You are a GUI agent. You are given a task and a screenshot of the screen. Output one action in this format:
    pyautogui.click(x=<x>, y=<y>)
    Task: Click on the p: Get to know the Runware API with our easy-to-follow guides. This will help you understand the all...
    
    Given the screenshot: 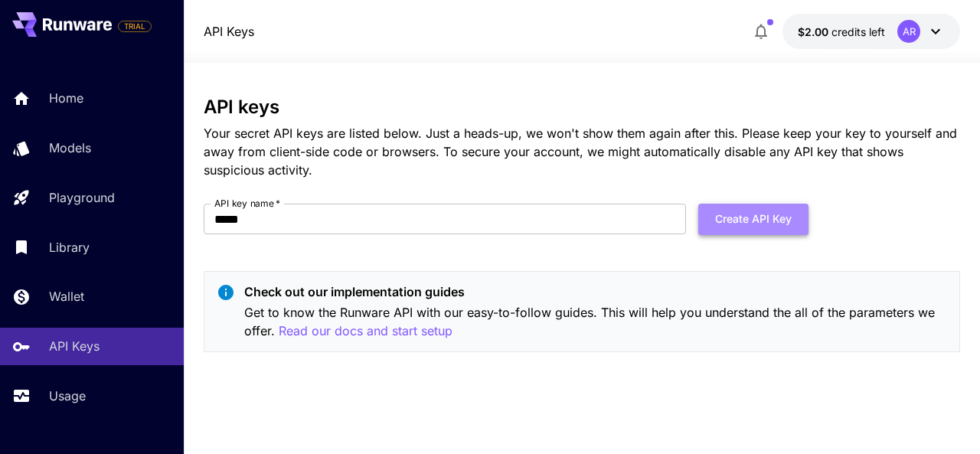 What is the action you would take?
    pyautogui.click(x=596, y=322)
    